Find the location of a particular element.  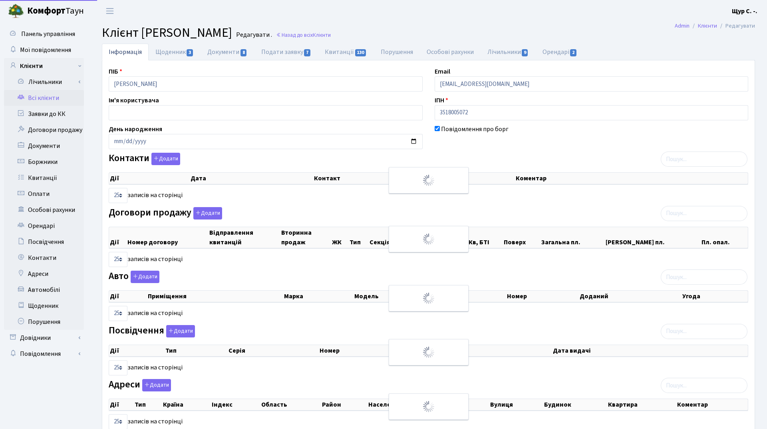

th: Секція is located at coordinates (386, 237).